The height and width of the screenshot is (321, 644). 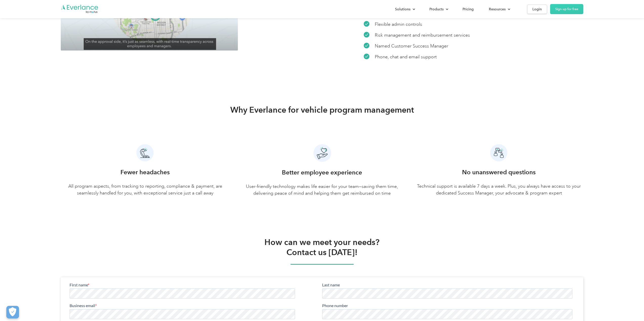 What do you see at coordinates (566, 9) in the screenshot?
I see `a: Sign up for free` at bounding box center [566, 9].